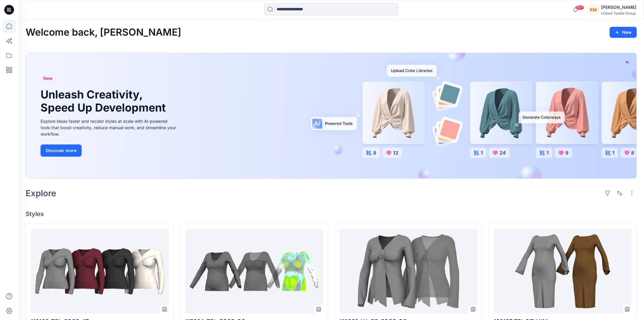 This screenshot has width=644, height=320. I want to click on a: 120197 ZPL DEV KM, so click(562, 272).